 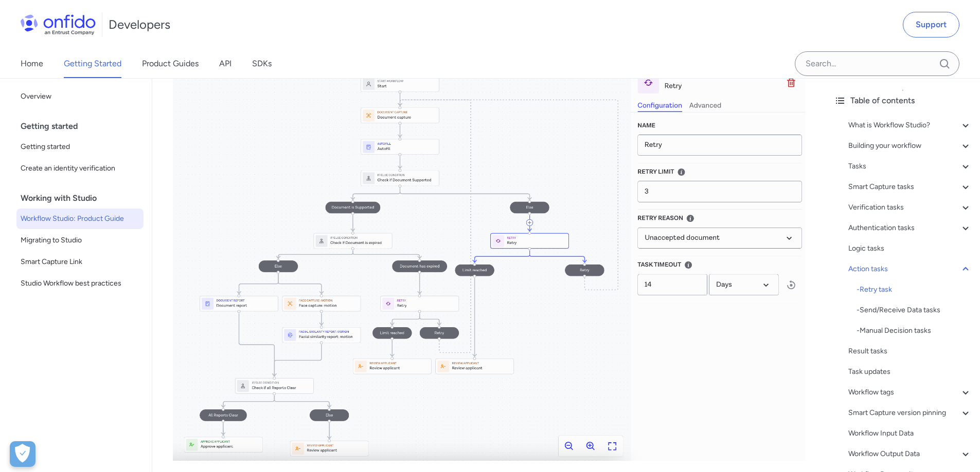 What do you see at coordinates (909, 125) in the screenshot?
I see `div: What is Workflow Studio?` at bounding box center [909, 125].